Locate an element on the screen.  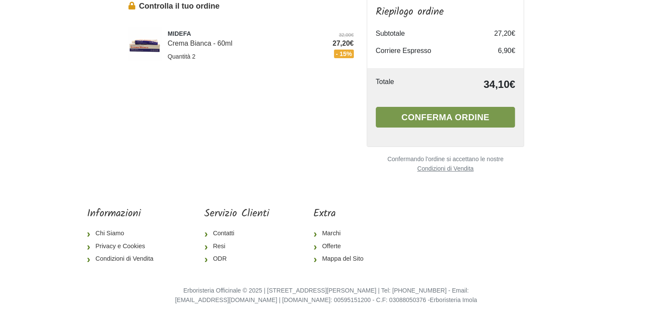
del: 32,00€ is located at coordinates (343, 35).